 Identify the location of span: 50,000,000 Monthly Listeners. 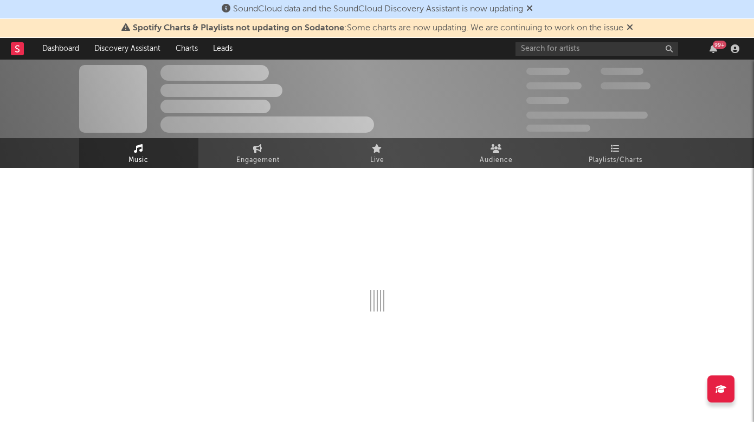
(587, 115).